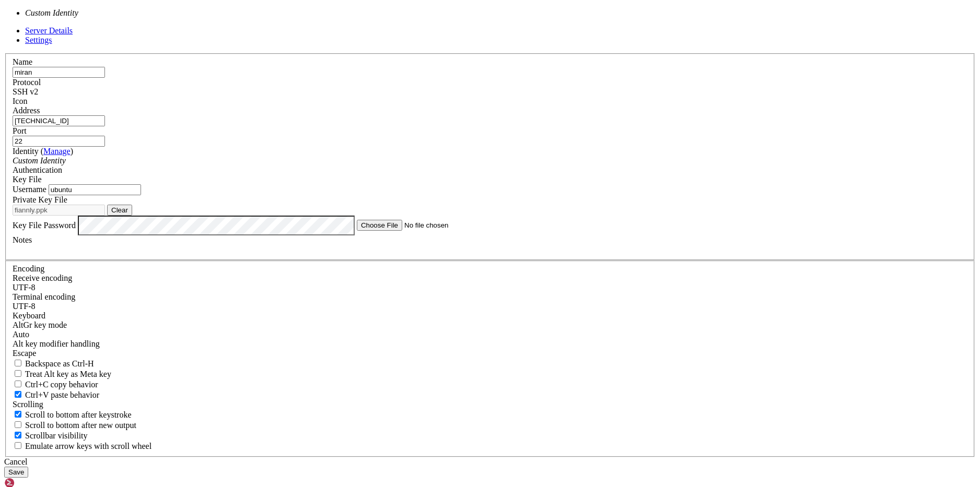 The width and height of the screenshot is (980, 487). I want to click on span: Scroll to bottom after keystroke, so click(79, 414).